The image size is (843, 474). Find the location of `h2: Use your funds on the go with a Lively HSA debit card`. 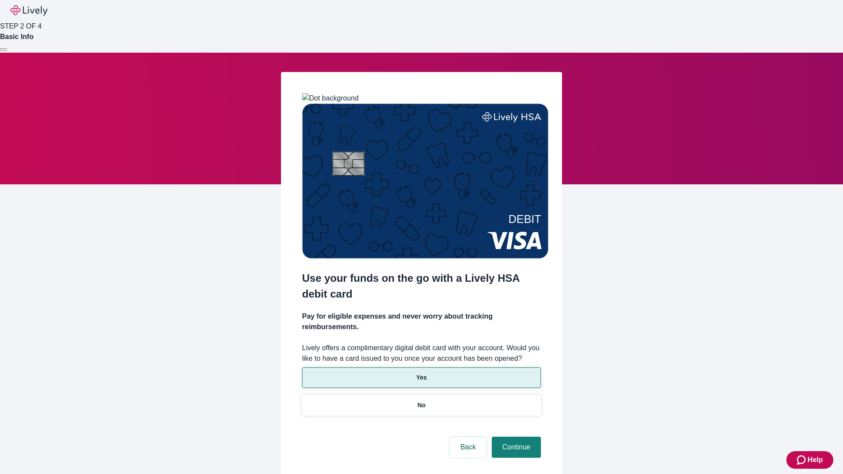

h2: Use your funds on the go with a Lively HSA debit card is located at coordinates (421, 286).